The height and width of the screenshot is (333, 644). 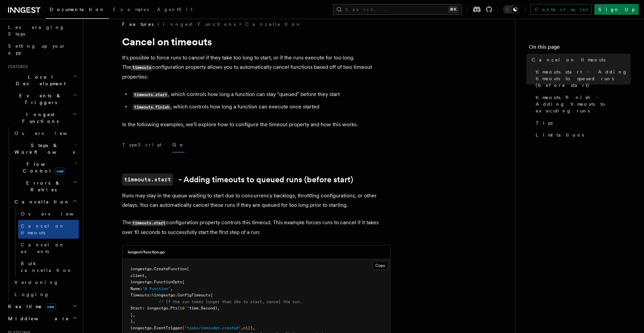 I want to click on code: timeouts.finish, so click(x=151, y=107).